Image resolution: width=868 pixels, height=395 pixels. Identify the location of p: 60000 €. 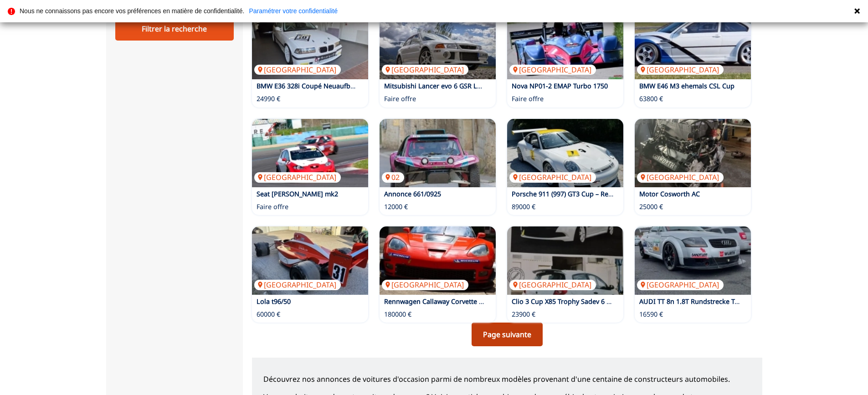
(268, 315).